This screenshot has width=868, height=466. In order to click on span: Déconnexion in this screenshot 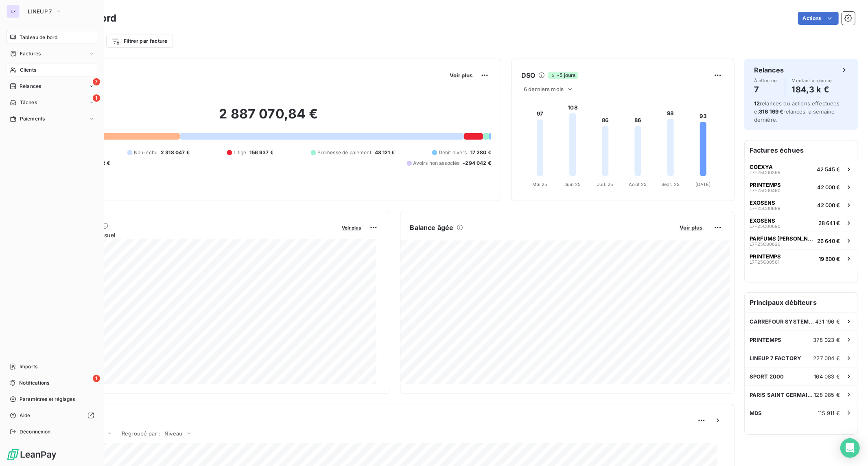, I will do `click(35, 432)`.